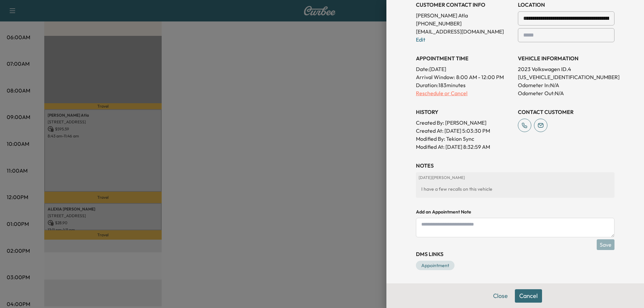 The height and width of the screenshot is (308, 644). What do you see at coordinates (515, 212) in the screenshot?
I see `h4: Add an Appointment Note` at bounding box center [515, 212].